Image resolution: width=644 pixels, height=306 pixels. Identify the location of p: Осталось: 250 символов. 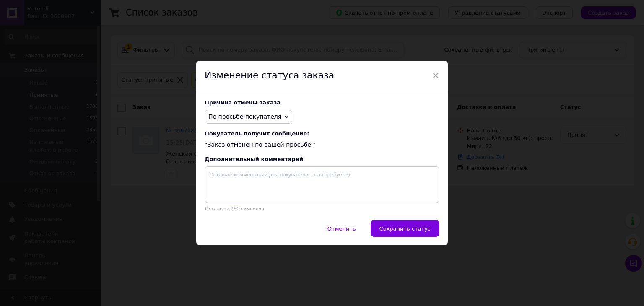
(322, 209).